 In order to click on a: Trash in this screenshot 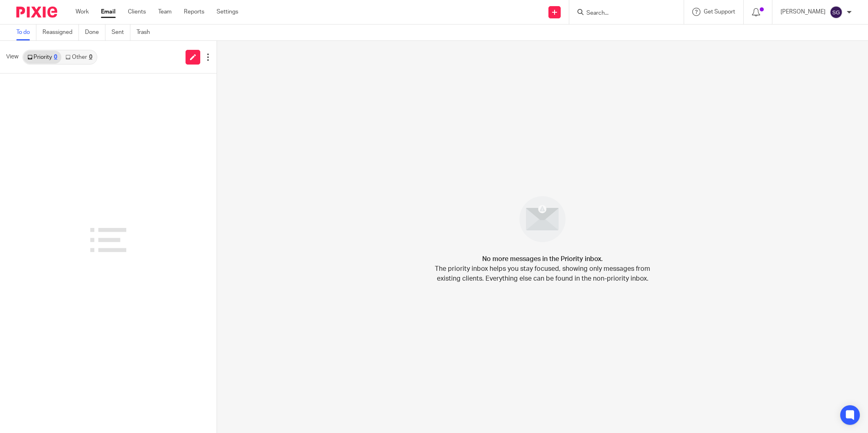, I will do `click(147, 32)`.